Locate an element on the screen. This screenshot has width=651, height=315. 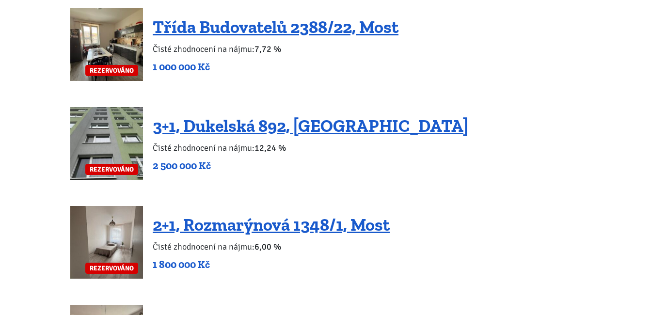
a: 2+1, Rozmarýnová 1348/1, Most is located at coordinates (271, 224).